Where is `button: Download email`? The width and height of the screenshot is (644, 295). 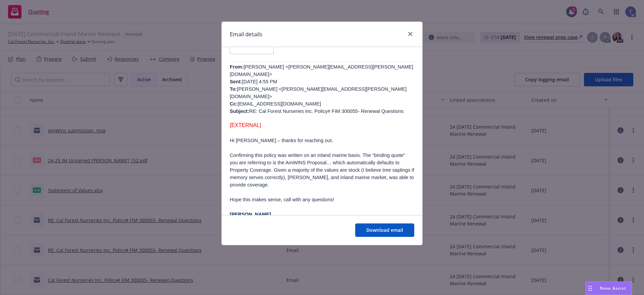 button: Download email is located at coordinates (385, 230).